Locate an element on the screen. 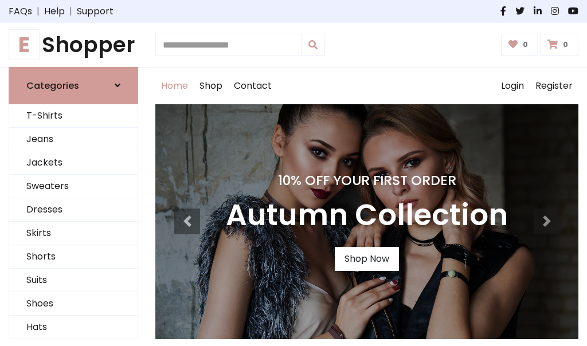  a: Shoes is located at coordinates (73, 304).